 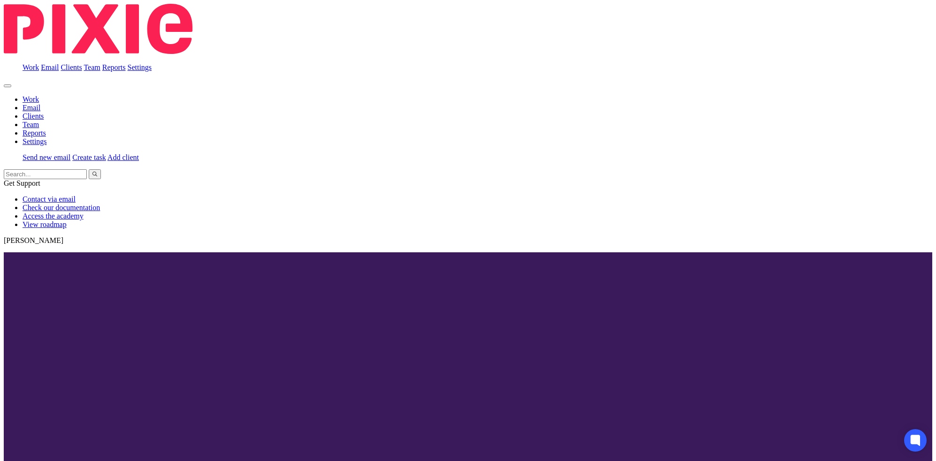 I want to click on a: Check our documentation, so click(x=61, y=208).